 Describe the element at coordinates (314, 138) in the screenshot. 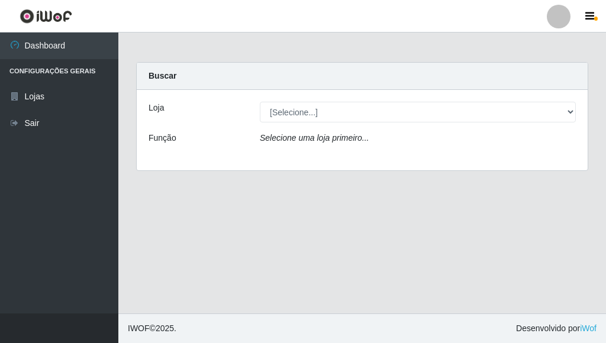

I see `i: Selecione uma loja primeiro...` at that location.